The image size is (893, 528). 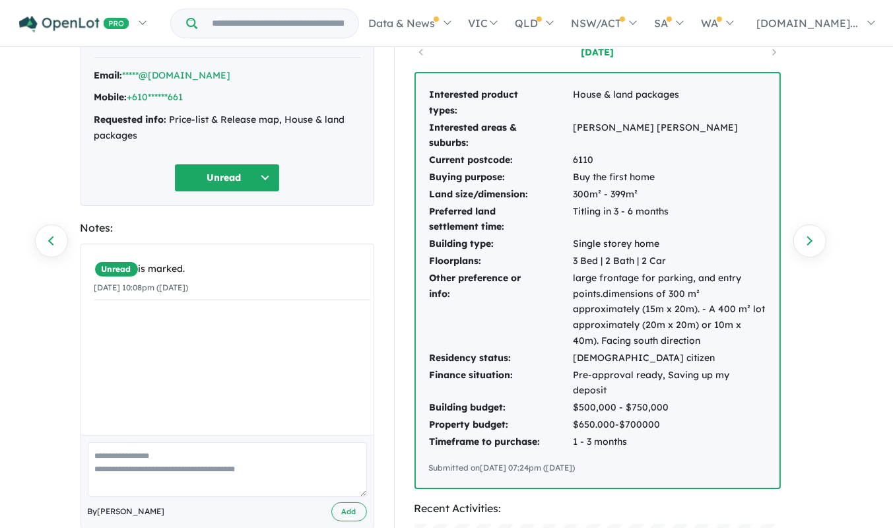 What do you see at coordinates (669, 160) in the screenshot?
I see `td: 6110` at bounding box center [669, 160].